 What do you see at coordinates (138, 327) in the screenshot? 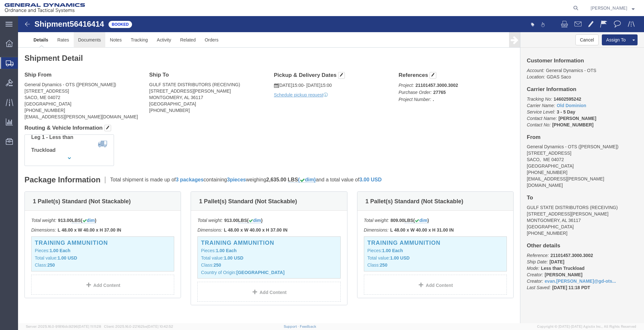
I see `span: Client: 2025.16.0-22162be` at bounding box center [138, 327].